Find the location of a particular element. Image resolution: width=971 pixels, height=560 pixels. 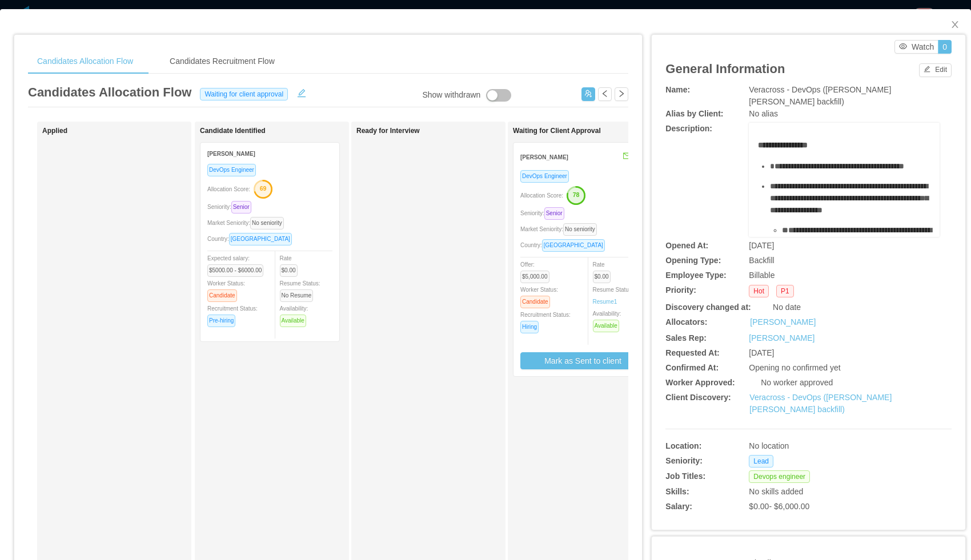

span: No skills added is located at coordinates (776, 492).